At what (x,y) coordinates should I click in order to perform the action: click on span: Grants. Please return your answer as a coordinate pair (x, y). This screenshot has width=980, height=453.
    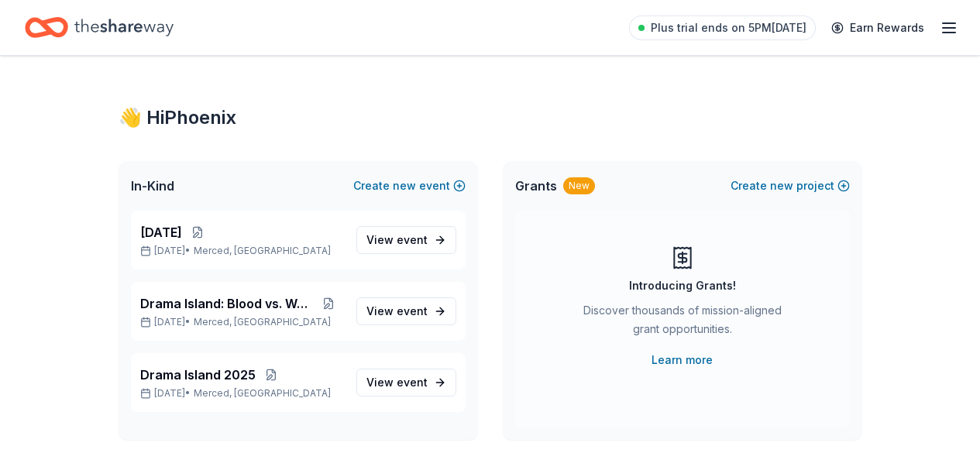
    Looking at the image, I should click on (536, 186).